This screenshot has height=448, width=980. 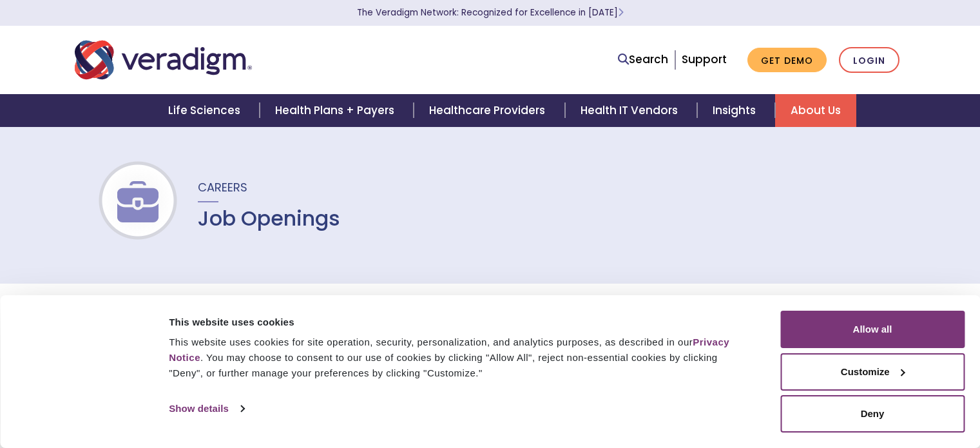 I want to click on button: Allow all, so click(x=873, y=329).